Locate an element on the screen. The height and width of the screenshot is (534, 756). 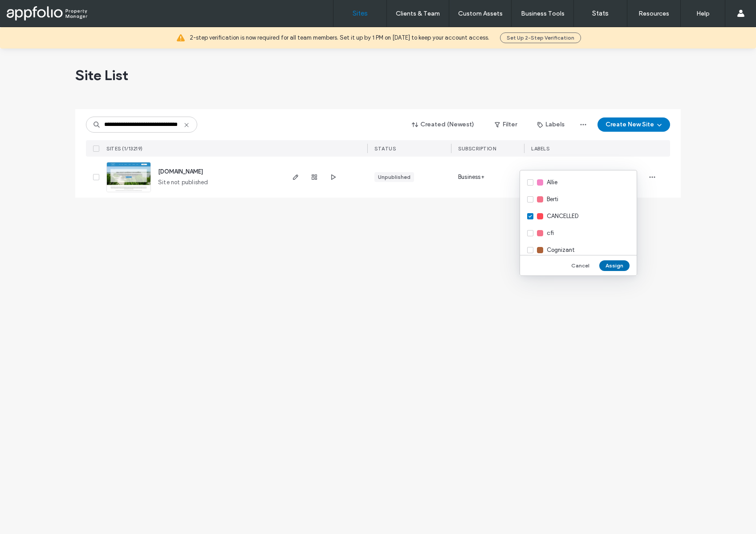
div: Unpublished is located at coordinates (393, 177).